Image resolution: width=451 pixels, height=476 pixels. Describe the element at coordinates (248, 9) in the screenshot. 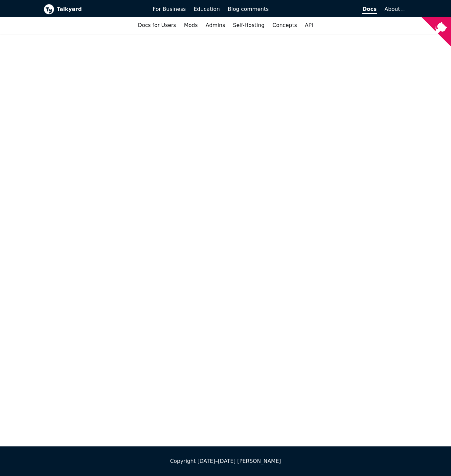

I see `a: Blog comments` at that location.